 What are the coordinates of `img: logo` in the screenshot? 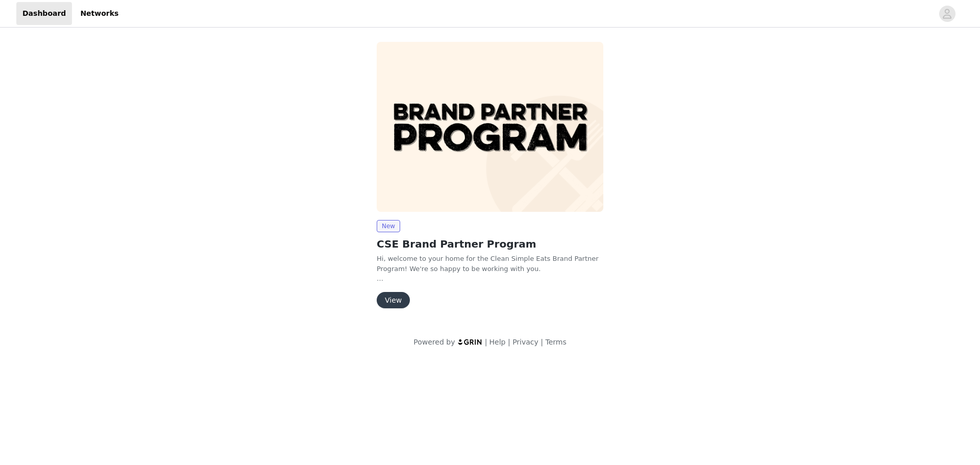 It's located at (470, 342).